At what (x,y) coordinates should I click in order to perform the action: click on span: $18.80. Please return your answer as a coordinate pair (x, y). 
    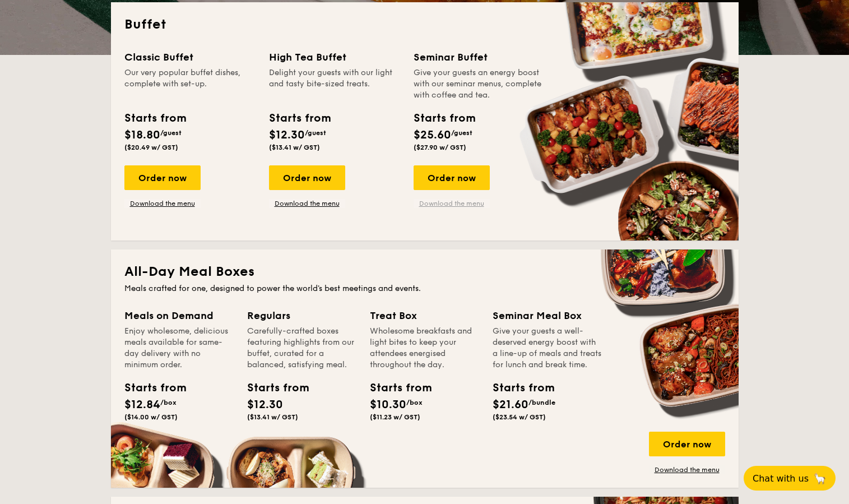
    Looking at the image, I should click on (143, 135).